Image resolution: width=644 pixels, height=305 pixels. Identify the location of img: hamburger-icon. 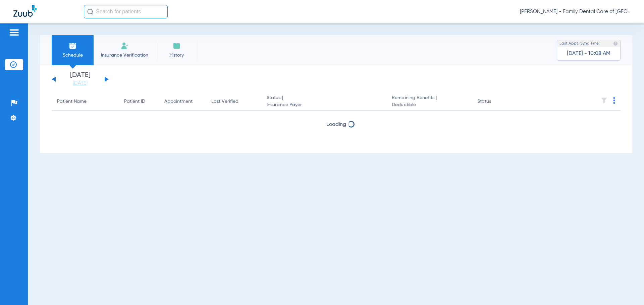
(14, 33).